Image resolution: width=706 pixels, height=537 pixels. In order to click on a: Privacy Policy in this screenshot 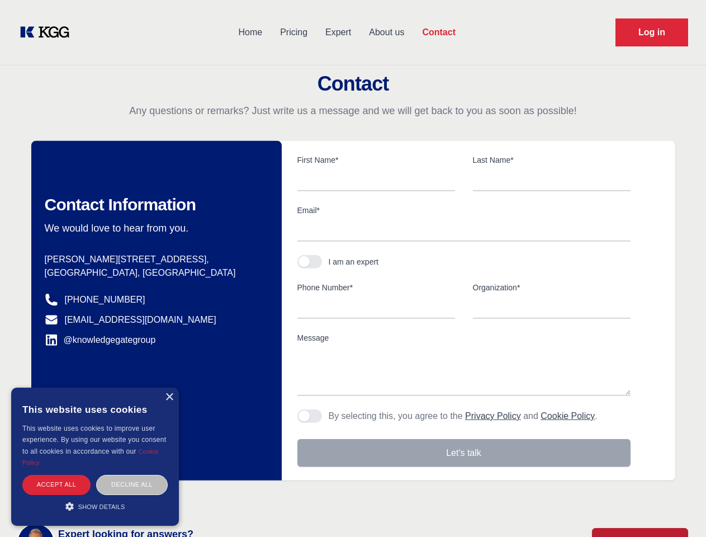, I will do `click(493, 416)`.